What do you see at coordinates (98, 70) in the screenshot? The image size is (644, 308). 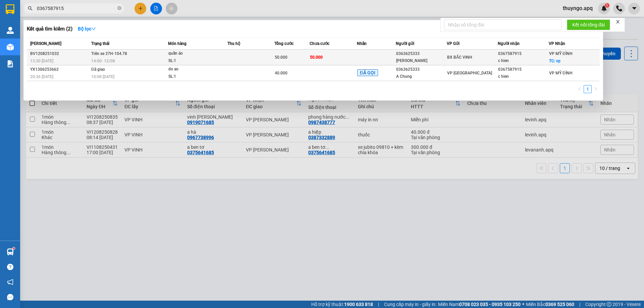 I see `span: Đã giao` at bounding box center [98, 70].